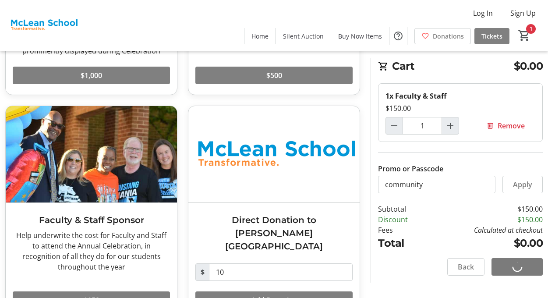  I want to click on a: Donations, so click(442, 36).